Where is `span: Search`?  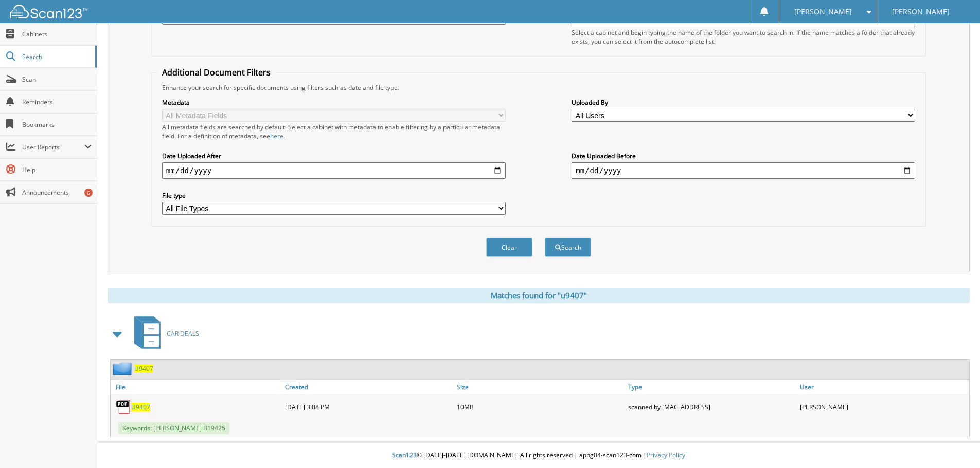
span: Search is located at coordinates (56, 56).